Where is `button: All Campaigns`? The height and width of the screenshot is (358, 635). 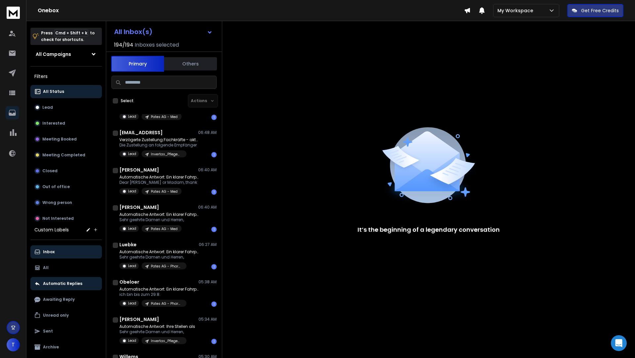
button: All Campaigns is located at coordinates (66, 54).